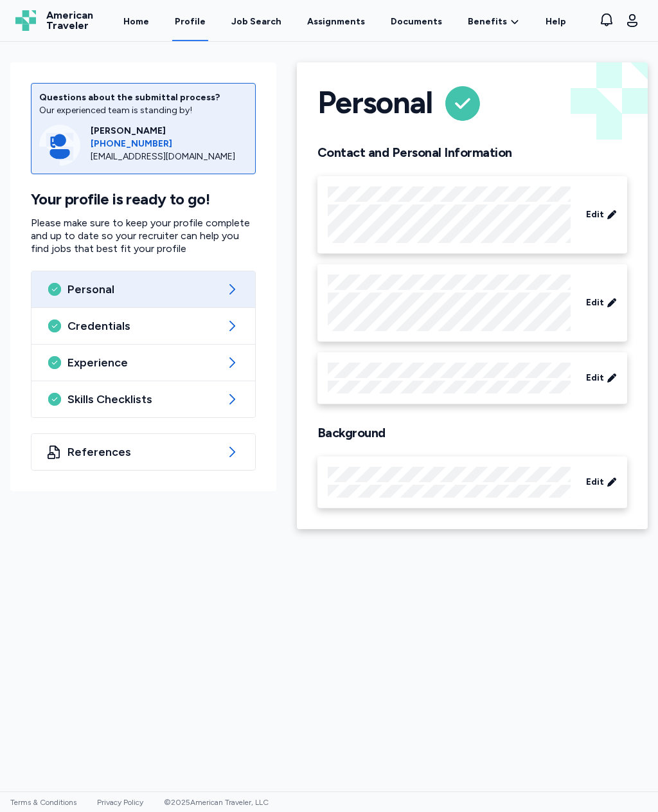  I want to click on img: Consultant, so click(59, 145).